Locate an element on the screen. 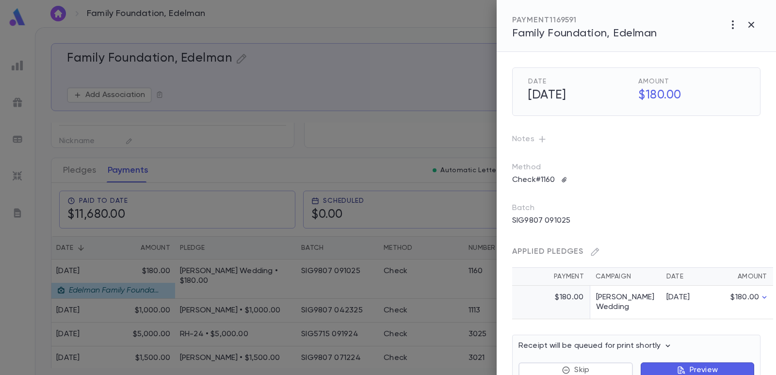  th: Payment is located at coordinates (551, 277).